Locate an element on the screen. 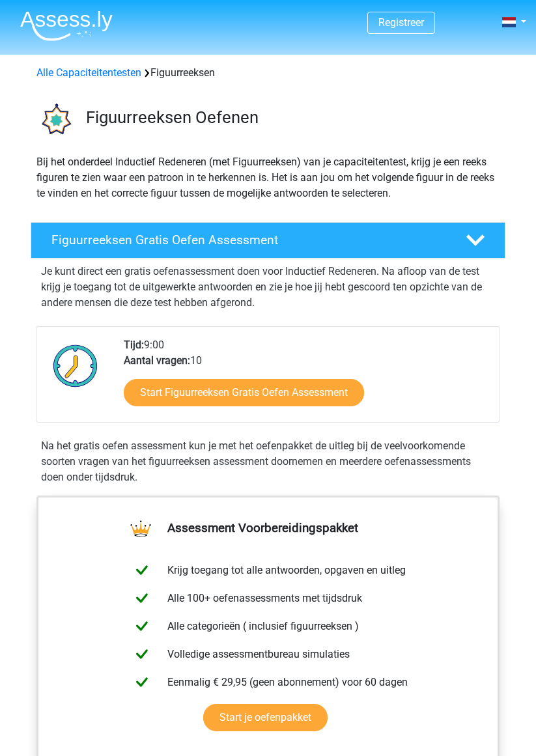  p: Je kunt direct een gratis oefenassessment doen voor Inductief Redeneren. Na afloop van de test kr... is located at coordinates (268, 287).